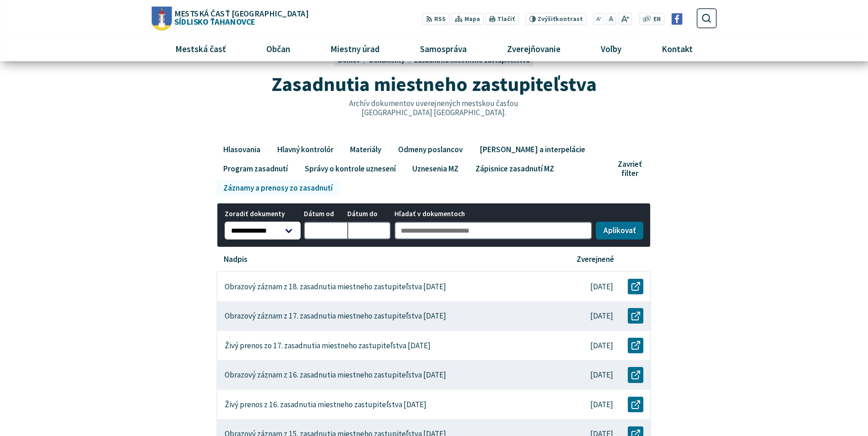 The width and height of the screenshot is (868, 436). I want to click on a: Logo Sídlisko Ťahanovce, prejsť na domovskú stránku., so click(230, 18).